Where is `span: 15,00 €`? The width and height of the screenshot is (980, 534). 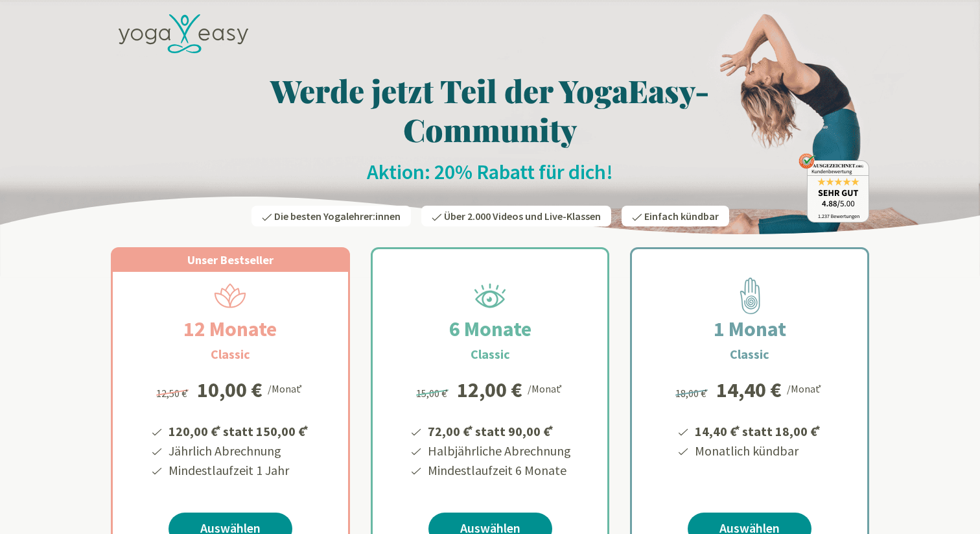 span: 15,00 € is located at coordinates (433, 393).